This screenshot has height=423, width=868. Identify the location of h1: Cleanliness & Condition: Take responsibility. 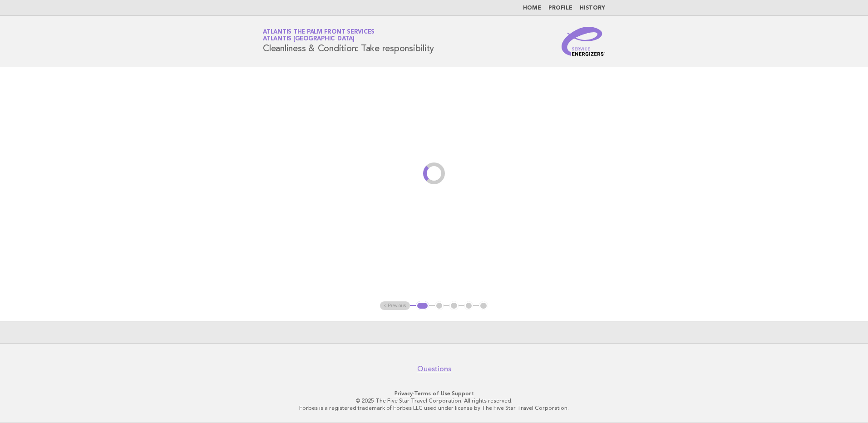
(348, 41).